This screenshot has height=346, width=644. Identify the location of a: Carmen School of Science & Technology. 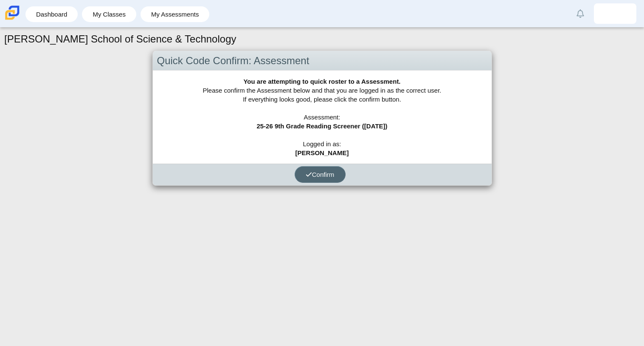
(12, 19).